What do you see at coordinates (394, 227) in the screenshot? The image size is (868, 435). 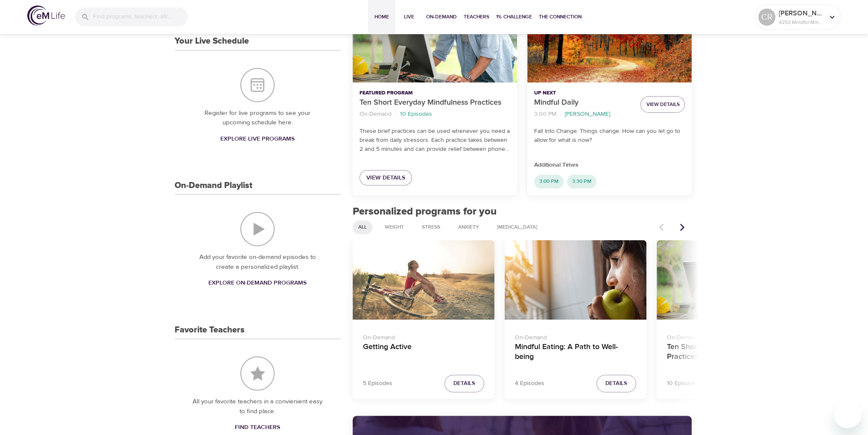 I see `div: Weight` at bounding box center [394, 227].